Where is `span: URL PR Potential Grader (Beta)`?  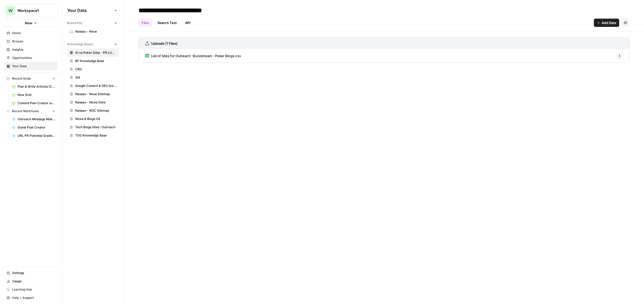
span: URL PR Potential Grader (Beta) is located at coordinates (37, 136).